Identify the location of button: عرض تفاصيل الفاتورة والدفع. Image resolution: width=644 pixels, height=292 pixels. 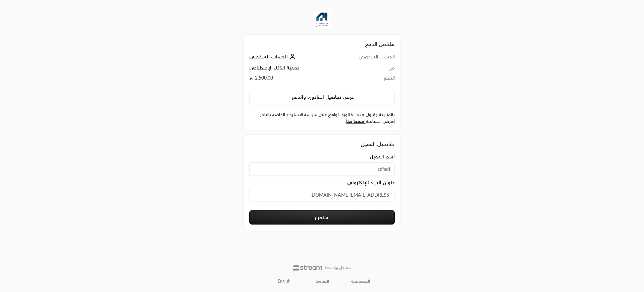
(322, 97).